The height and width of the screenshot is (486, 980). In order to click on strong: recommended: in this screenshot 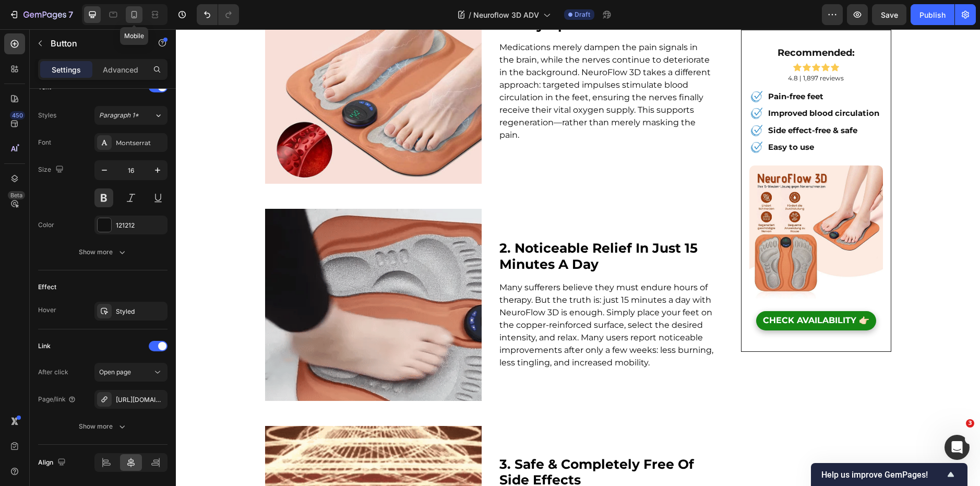, I will do `click(640, 23)`.